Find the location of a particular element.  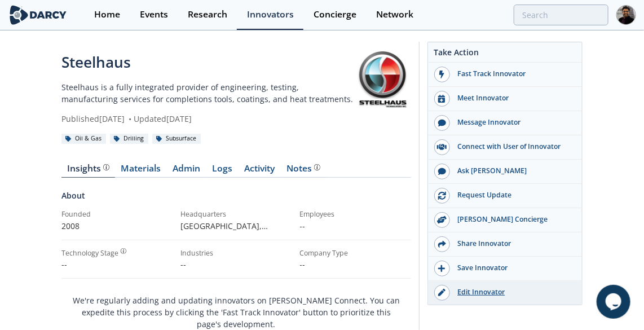

div: Oil & Gas is located at coordinates (84, 139).